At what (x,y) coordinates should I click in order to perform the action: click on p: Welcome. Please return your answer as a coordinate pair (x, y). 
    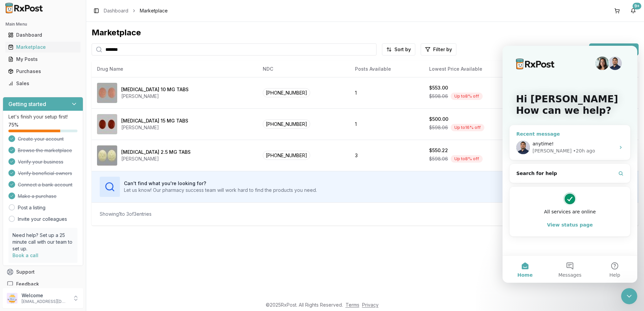
    Looking at the image, I should click on (45, 296).